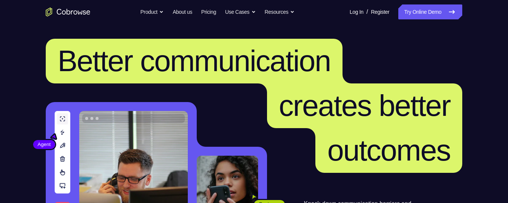  Describe the element at coordinates (356, 12) in the screenshot. I see `a: Log In` at that location.